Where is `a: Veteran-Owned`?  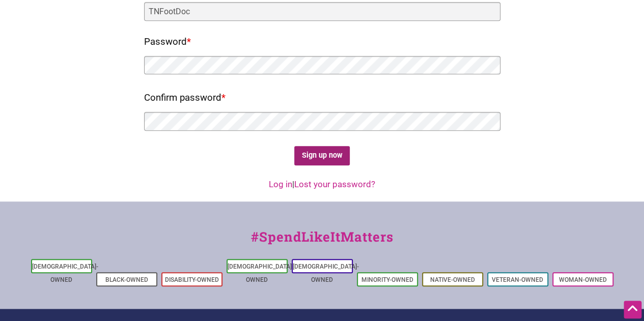
a: Veteran-Owned is located at coordinates (517, 280).